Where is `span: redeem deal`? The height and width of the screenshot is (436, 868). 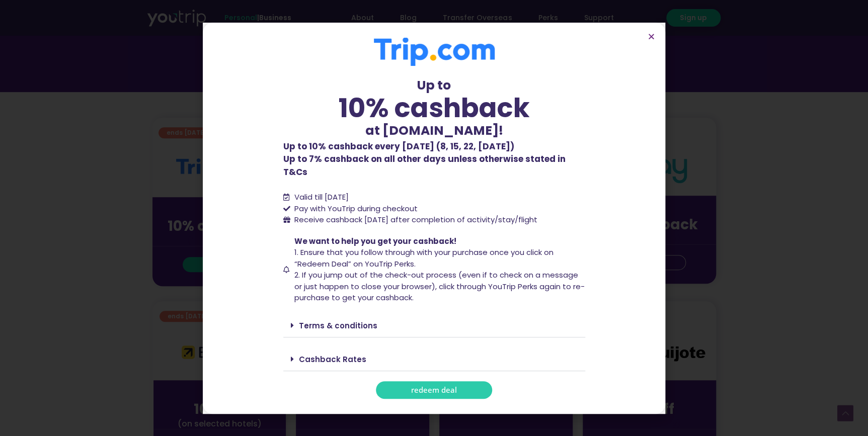 span: redeem deal is located at coordinates (434, 389).